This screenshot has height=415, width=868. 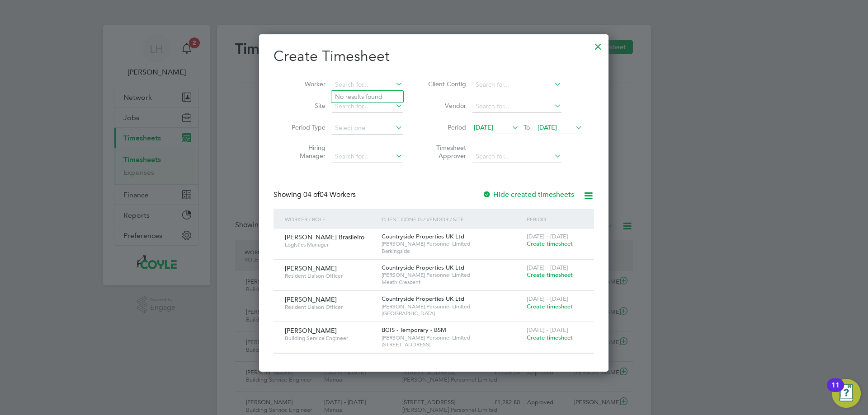 What do you see at coordinates (452, 282) in the screenshot?
I see `span: Meath Crescent` at bounding box center [452, 282].